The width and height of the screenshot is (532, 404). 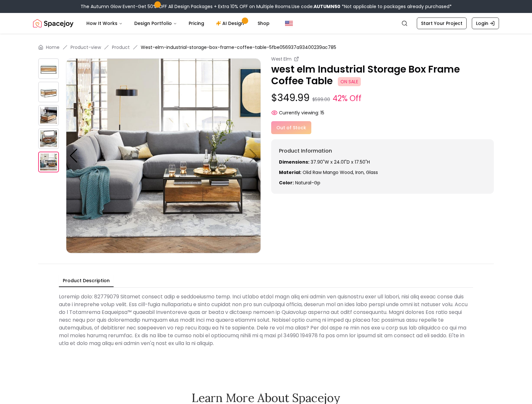 I want to click on a: Pricing, so click(x=196, y=23).